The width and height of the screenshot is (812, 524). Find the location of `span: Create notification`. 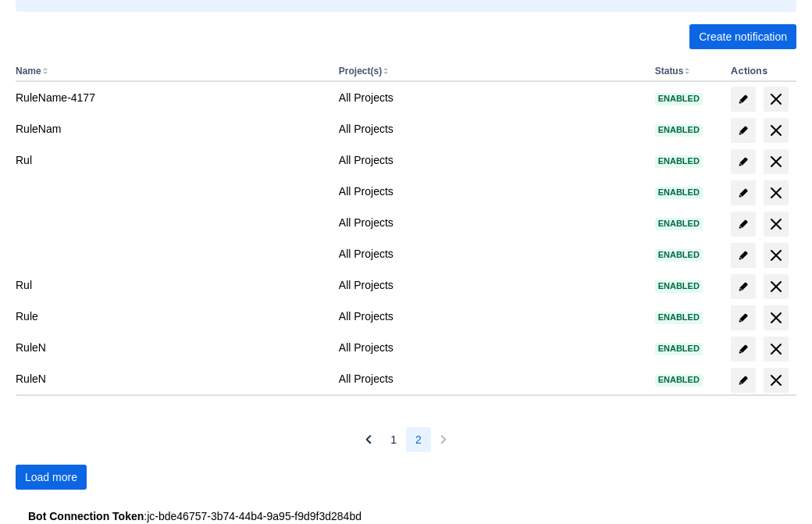

span: Create notification is located at coordinates (743, 37).